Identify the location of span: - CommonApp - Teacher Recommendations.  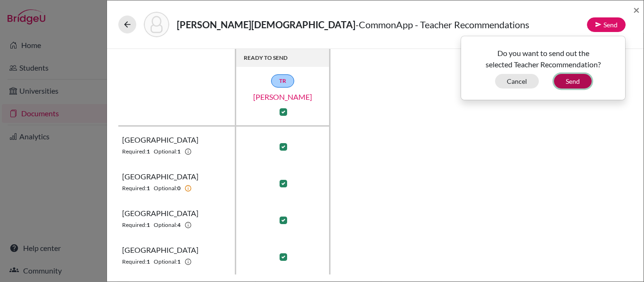
(442, 25).